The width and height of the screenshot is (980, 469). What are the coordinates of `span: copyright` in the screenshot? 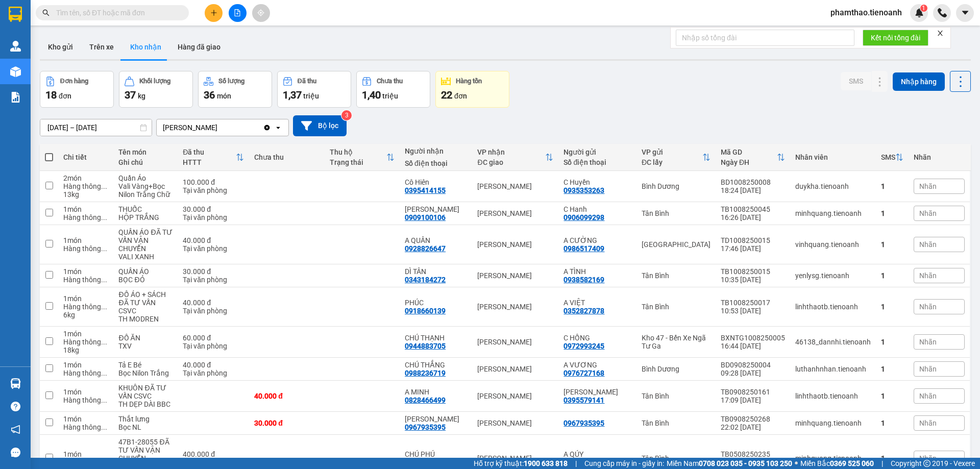 It's located at (926, 464).